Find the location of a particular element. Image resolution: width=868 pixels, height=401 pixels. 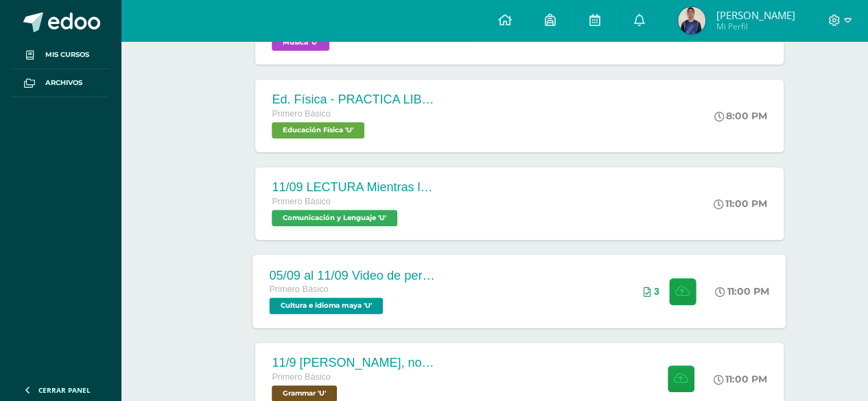

span: Mi Perfil is located at coordinates (755, 26).